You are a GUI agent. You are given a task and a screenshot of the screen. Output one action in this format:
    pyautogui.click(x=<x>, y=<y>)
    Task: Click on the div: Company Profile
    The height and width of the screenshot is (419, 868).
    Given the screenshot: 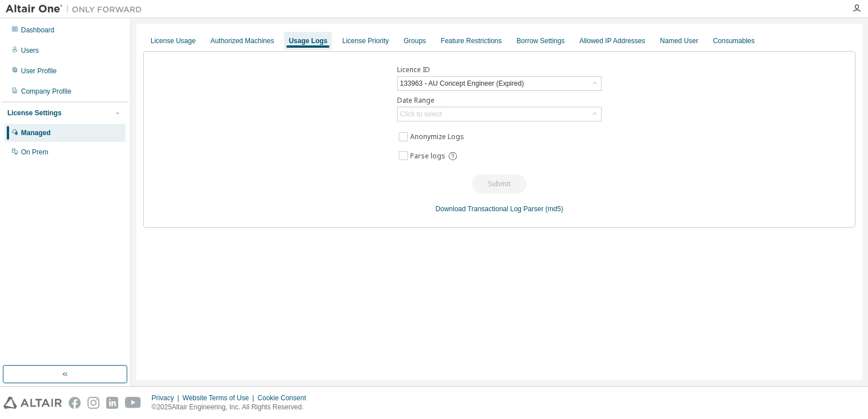 What is the action you would take?
    pyautogui.click(x=46, y=92)
    